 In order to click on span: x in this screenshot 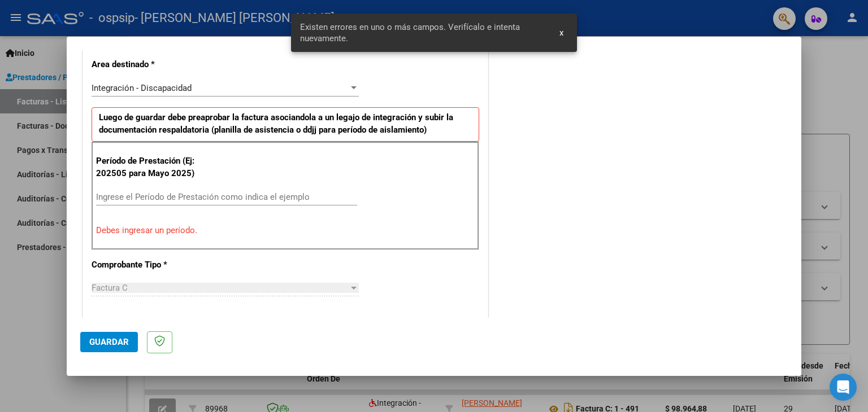, I will do `click(561, 33)`.